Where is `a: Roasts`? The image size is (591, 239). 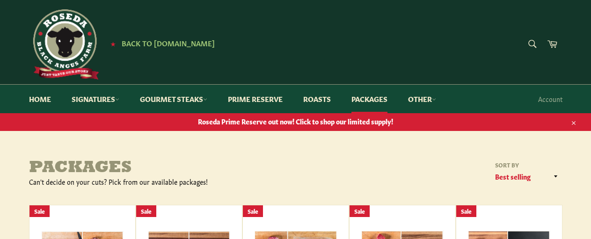
a: Roasts is located at coordinates (317, 99).